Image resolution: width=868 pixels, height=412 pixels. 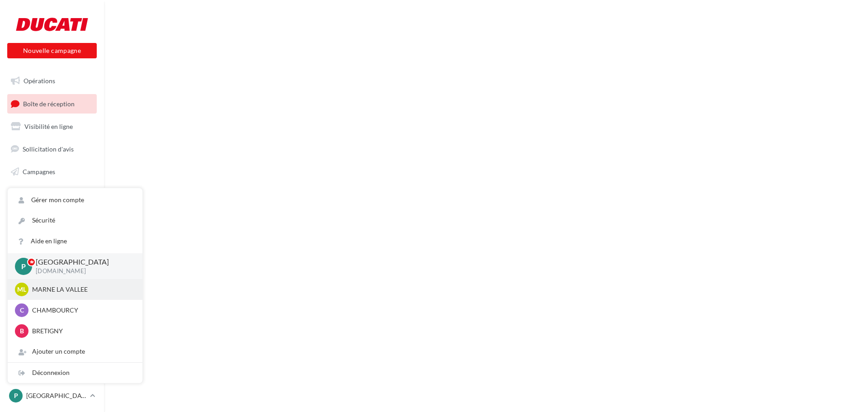 I want to click on a: Opérations, so click(x=52, y=81).